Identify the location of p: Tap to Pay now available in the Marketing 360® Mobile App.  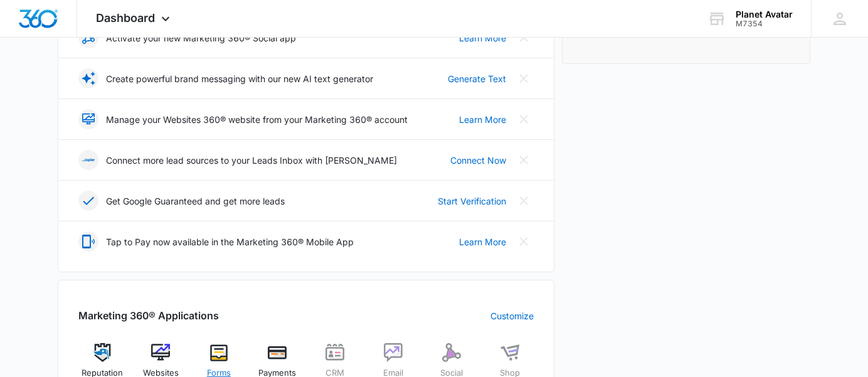
(230, 241).